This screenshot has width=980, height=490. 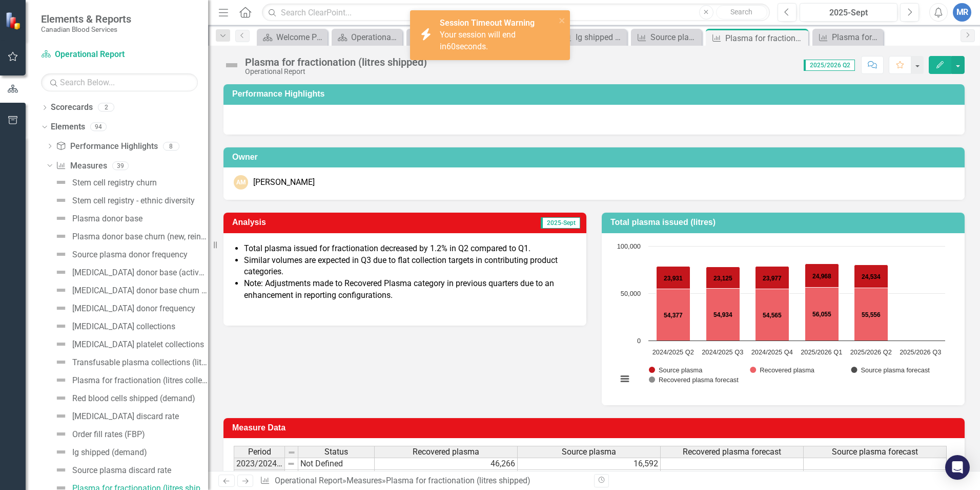 What do you see at coordinates (140, 362) in the screenshot?
I see `div: Transfusable plasma collections (litres)` at bounding box center [140, 362].